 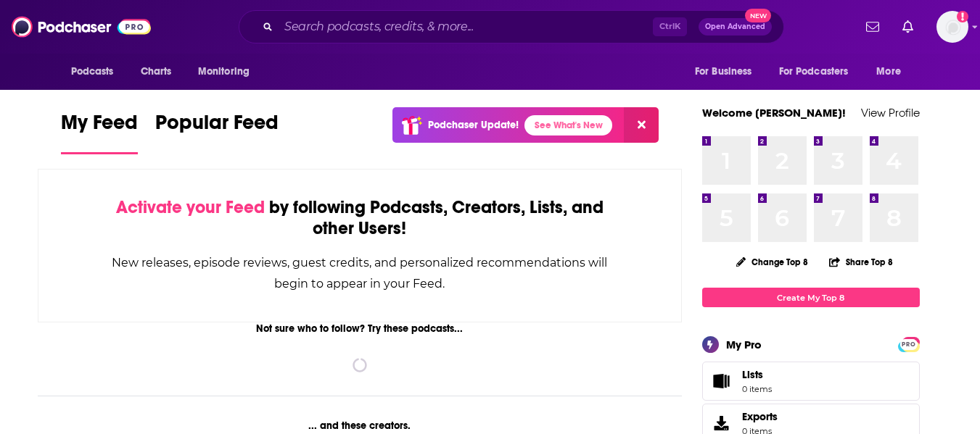 I want to click on span: Logged in as angelabellBL2024, so click(x=953, y=26).